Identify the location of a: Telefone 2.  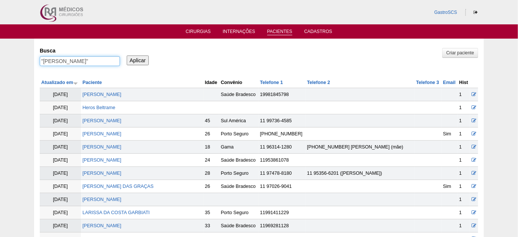
(318, 82).